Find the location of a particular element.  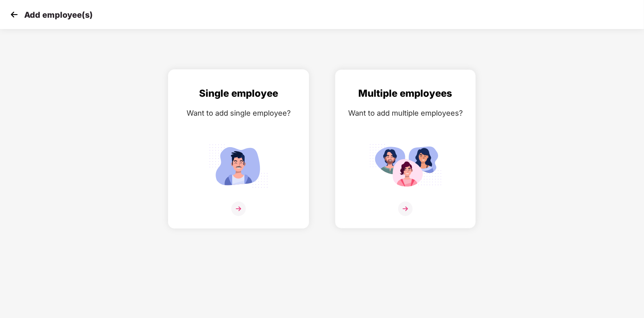

div: Single employee is located at coordinates (238, 94).